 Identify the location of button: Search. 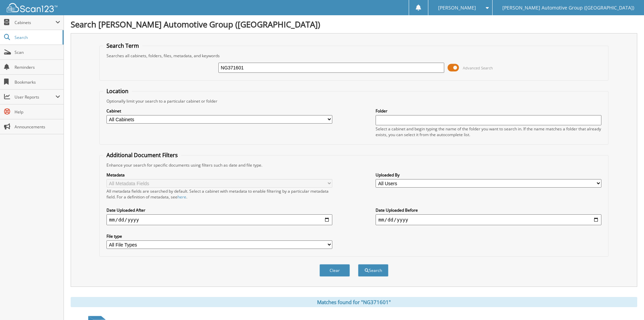
(373, 270).